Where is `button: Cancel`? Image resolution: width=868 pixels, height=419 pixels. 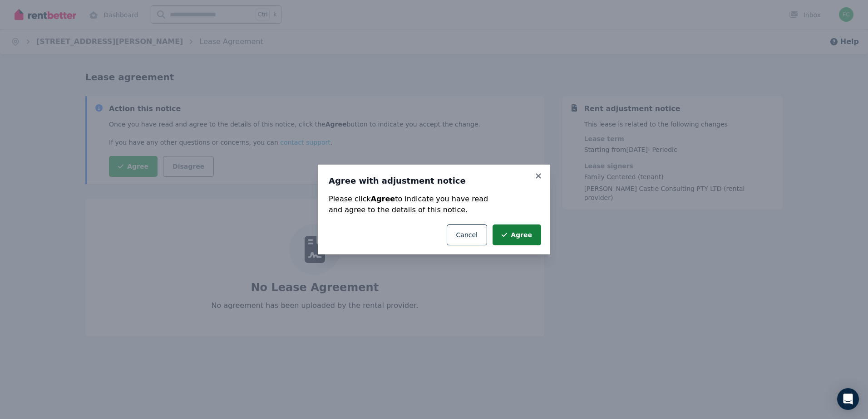 button: Cancel is located at coordinates (467, 235).